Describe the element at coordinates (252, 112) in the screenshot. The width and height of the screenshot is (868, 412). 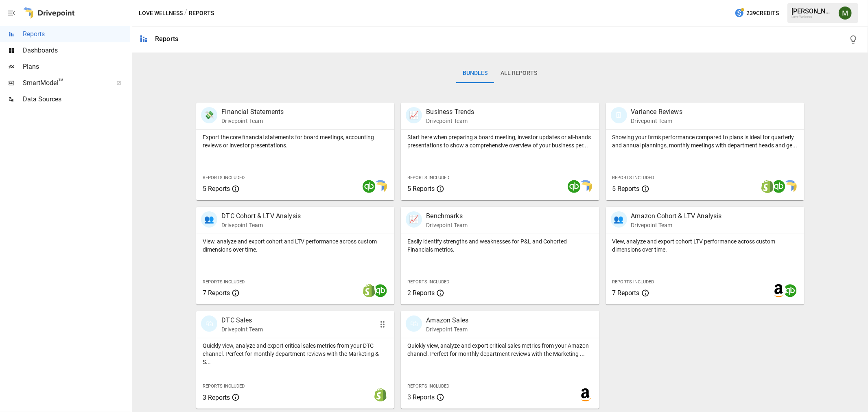
I see `p: Financial Statements` at that location.